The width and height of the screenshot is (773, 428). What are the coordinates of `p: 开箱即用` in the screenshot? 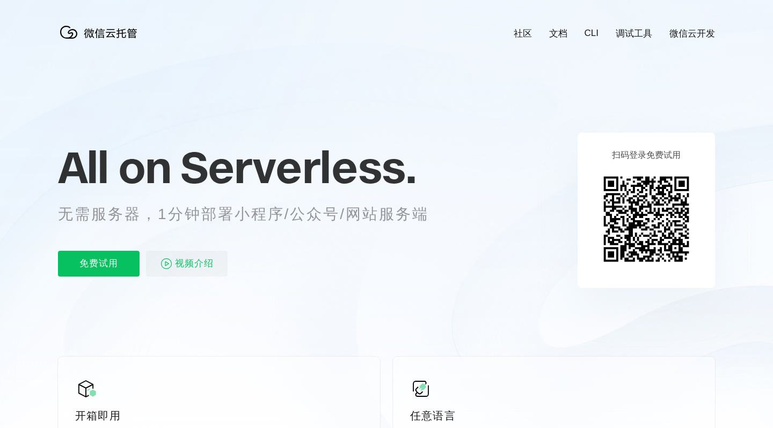 It's located at (219, 416).